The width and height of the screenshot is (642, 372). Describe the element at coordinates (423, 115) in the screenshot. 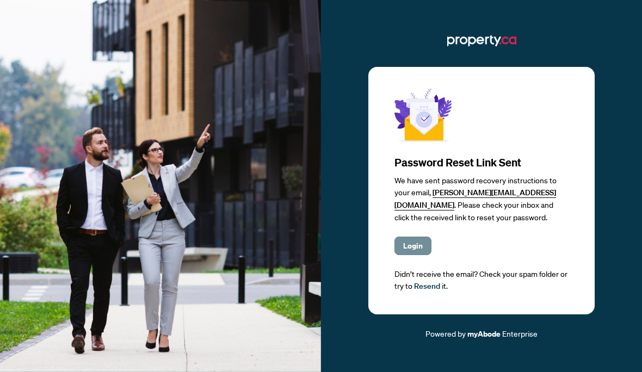

I see `img: Mail Sent` at that location.